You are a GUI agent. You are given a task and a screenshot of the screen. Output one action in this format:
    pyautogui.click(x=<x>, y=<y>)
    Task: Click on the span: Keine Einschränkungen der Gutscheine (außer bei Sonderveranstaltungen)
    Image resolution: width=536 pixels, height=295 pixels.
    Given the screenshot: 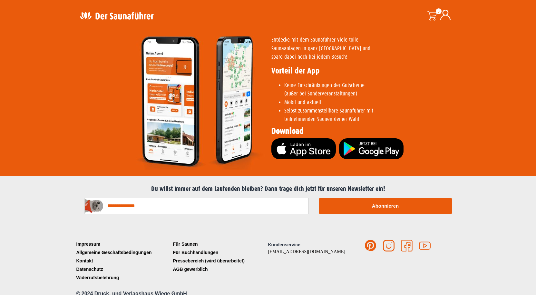 What is the action you would take?
    pyautogui.click(x=324, y=89)
    